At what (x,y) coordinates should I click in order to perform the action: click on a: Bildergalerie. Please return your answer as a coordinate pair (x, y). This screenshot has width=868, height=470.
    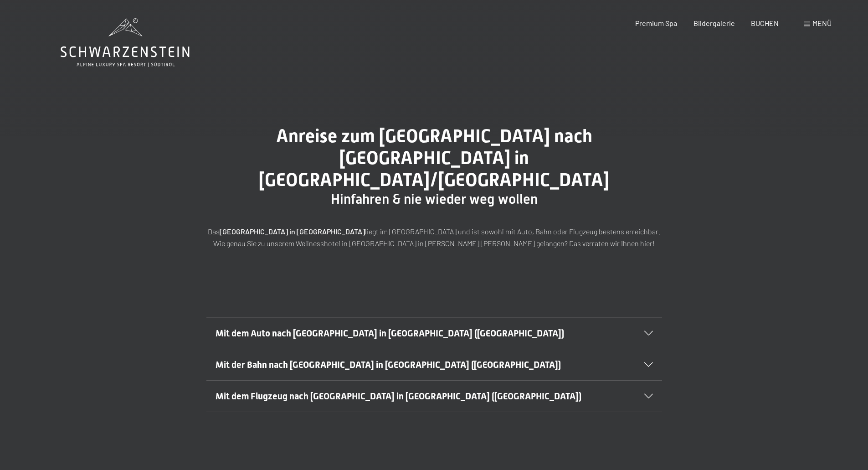
    Looking at the image, I should click on (714, 23).